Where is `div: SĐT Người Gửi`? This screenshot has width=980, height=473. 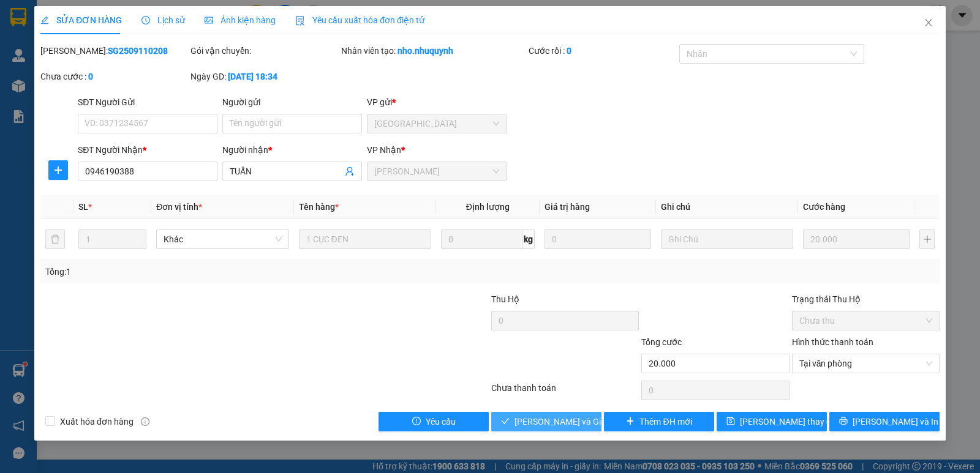 div: SĐT Người Gửi is located at coordinates (148, 103).